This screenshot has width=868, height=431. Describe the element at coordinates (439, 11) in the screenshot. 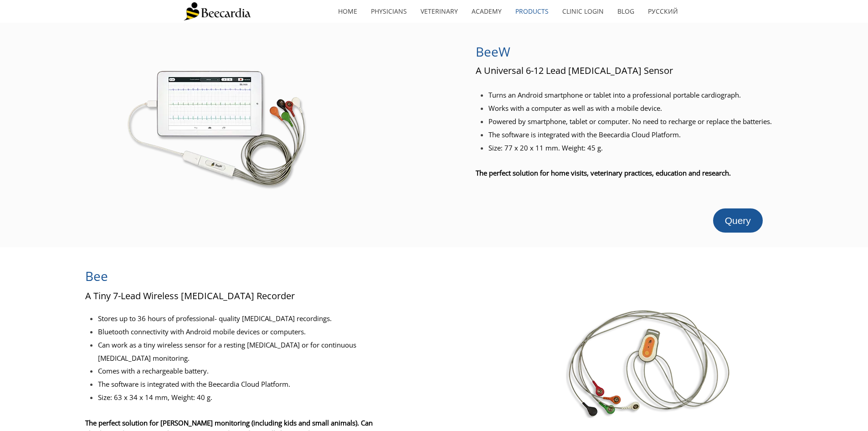

I see `a: Veterinary` at that location.